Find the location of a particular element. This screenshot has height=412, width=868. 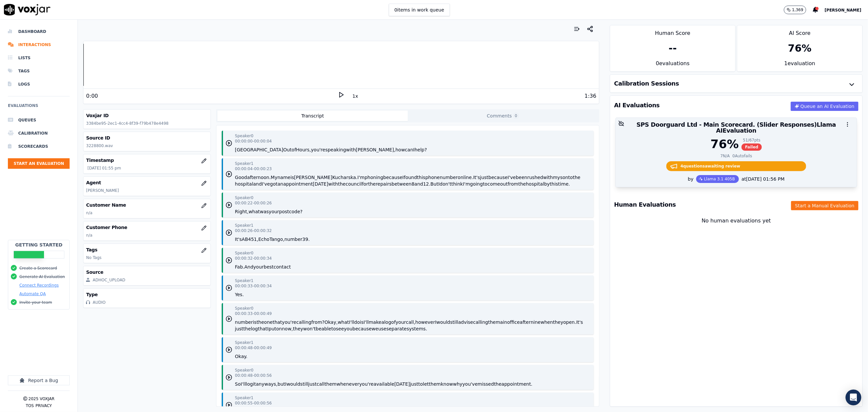

button: open. is located at coordinates (570, 322).